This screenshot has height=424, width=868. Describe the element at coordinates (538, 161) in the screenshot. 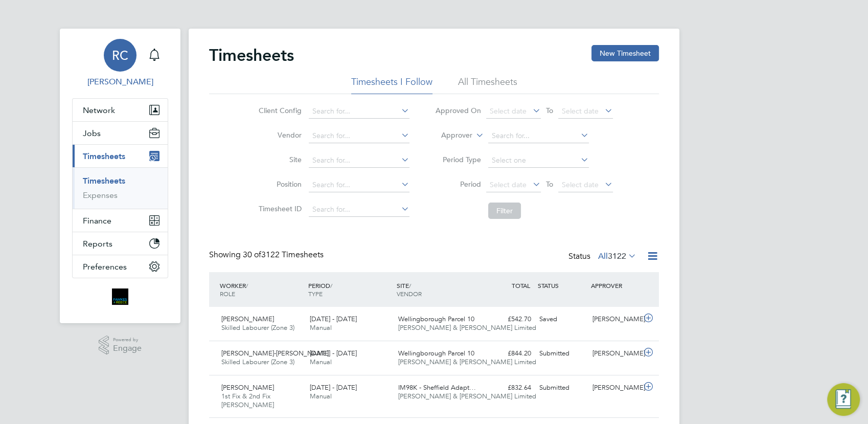

I see `input: Select one` at that location.